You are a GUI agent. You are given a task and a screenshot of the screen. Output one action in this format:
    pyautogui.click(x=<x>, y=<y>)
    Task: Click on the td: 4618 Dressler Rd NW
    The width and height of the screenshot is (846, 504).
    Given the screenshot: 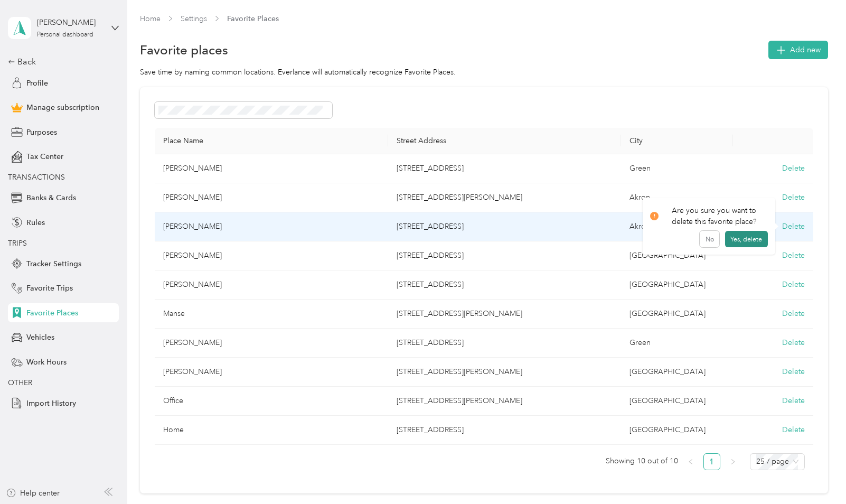 What is the action you would take?
    pyautogui.click(x=505, y=401)
    